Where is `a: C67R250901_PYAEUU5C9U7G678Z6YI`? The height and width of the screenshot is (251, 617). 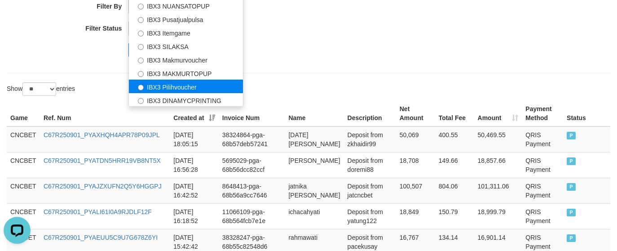
a: C67R250901_PYAEUU5C9U7G678Z6YI is located at coordinates (101, 237).